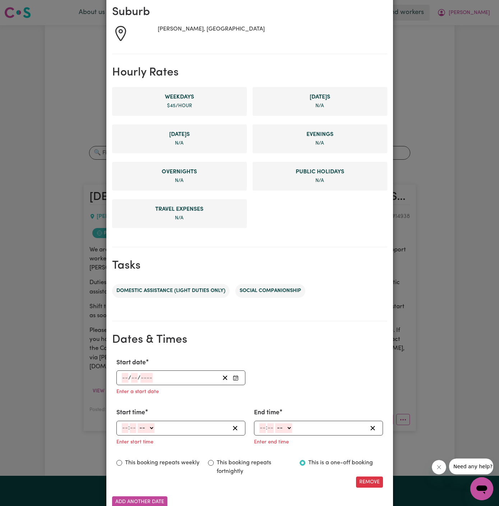  Describe the element at coordinates (270, 291) in the screenshot. I see `li: Social companionship` at that location.